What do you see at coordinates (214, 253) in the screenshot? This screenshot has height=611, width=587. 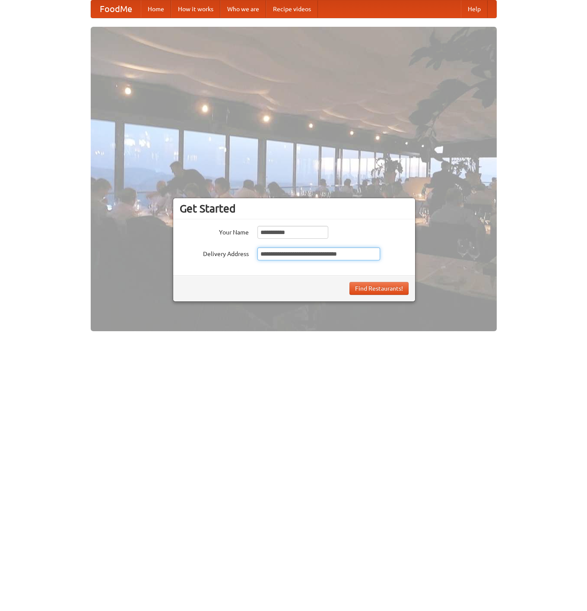 I see `label: Delivery Address` at bounding box center [214, 253].